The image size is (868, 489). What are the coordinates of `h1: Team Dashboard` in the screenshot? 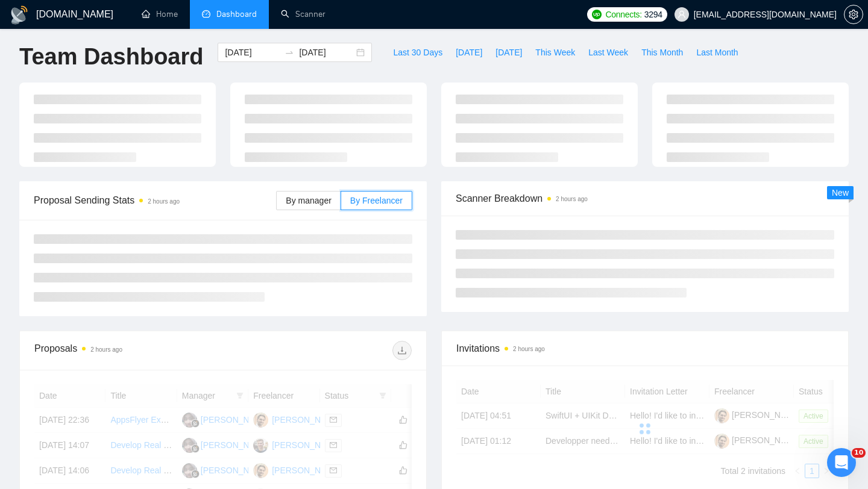 It's located at (111, 57).